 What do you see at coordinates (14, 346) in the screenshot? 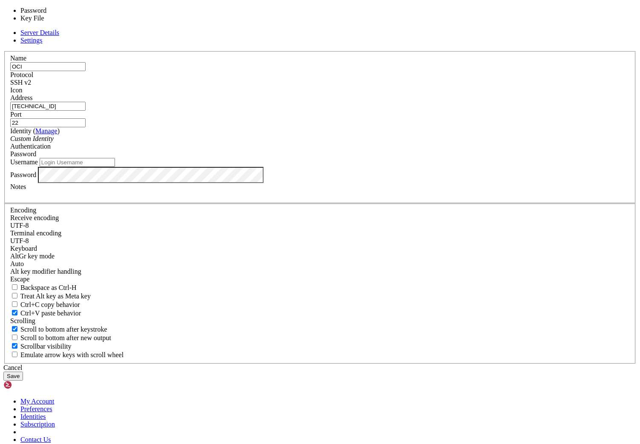
I see `input: Scrollbar visibility` at bounding box center [14, 346].